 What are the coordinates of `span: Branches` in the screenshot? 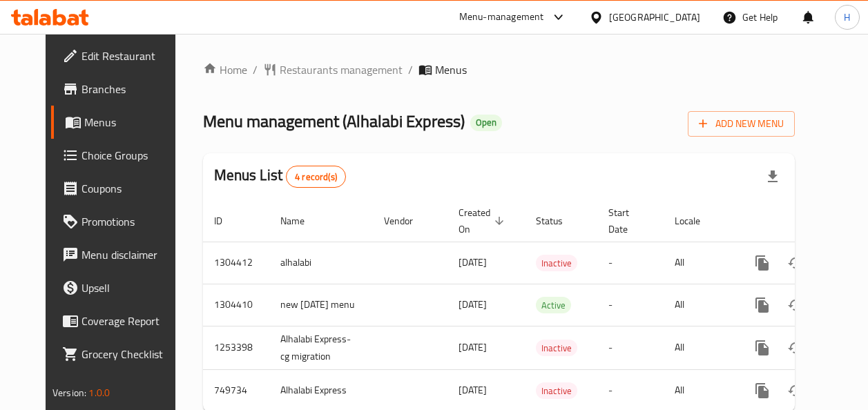 It's located at (130, 89).